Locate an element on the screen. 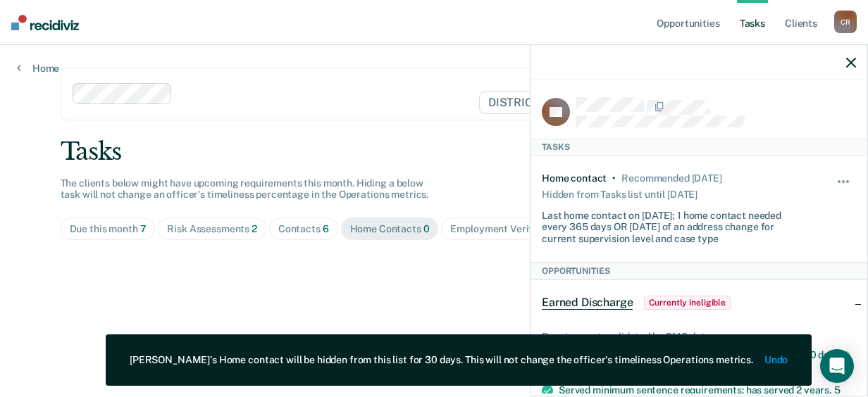  span: 6 is located at coordinates (325, 229).